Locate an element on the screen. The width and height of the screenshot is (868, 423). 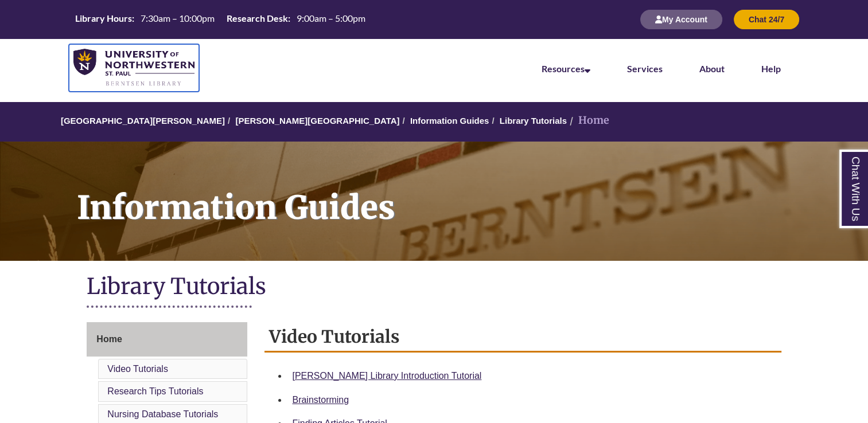
a: Help is located at coordinates (770, 69).